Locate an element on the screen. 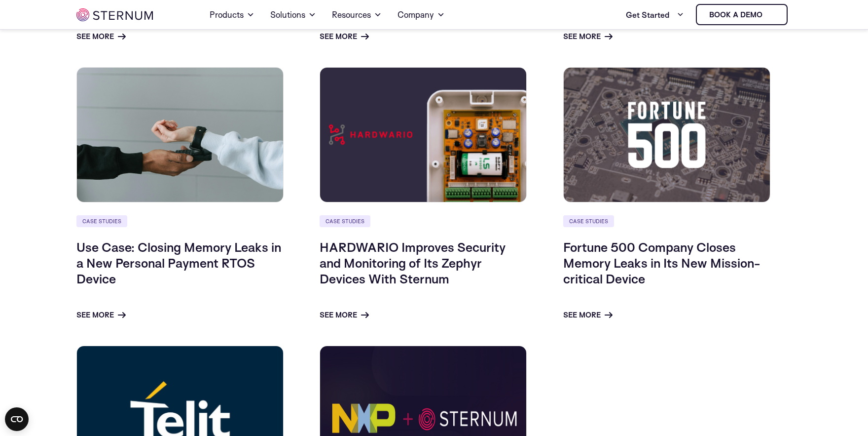  a: Company is located at coordinates (421, 15).